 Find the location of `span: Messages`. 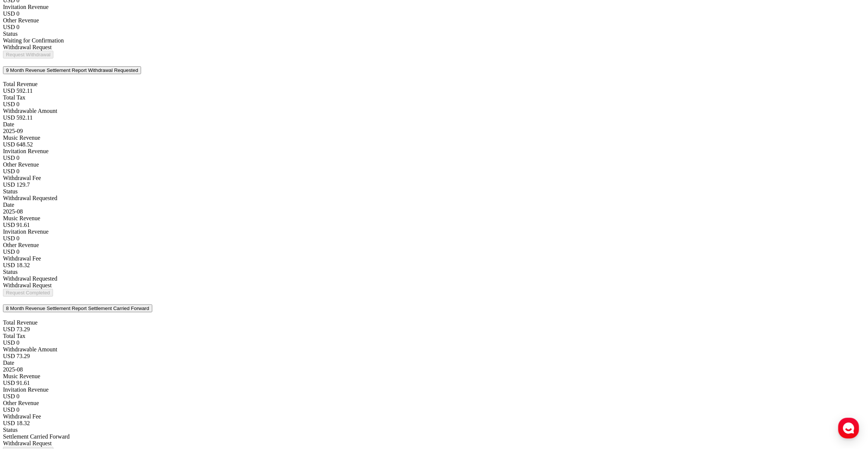

span: Messages is located at coordinates (73, 251).